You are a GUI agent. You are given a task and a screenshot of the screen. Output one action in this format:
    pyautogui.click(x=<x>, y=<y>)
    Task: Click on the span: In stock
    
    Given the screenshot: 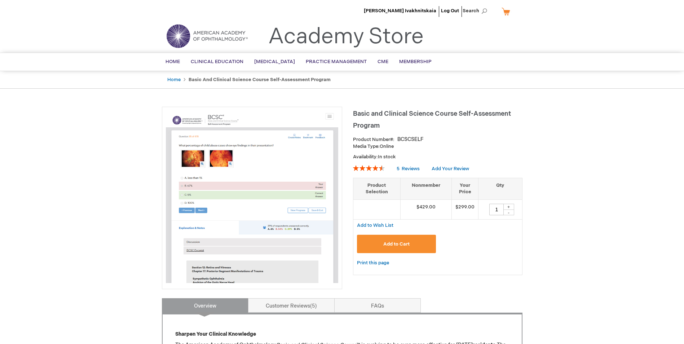 What is the action you would take?
    pyautogui.click(x=387, y=157)
    